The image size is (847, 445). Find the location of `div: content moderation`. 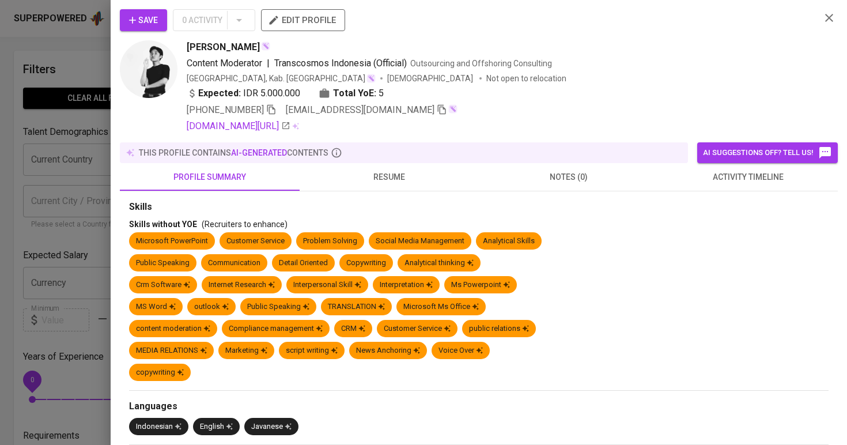

div: content moderation is located at coordinates (173, 328).